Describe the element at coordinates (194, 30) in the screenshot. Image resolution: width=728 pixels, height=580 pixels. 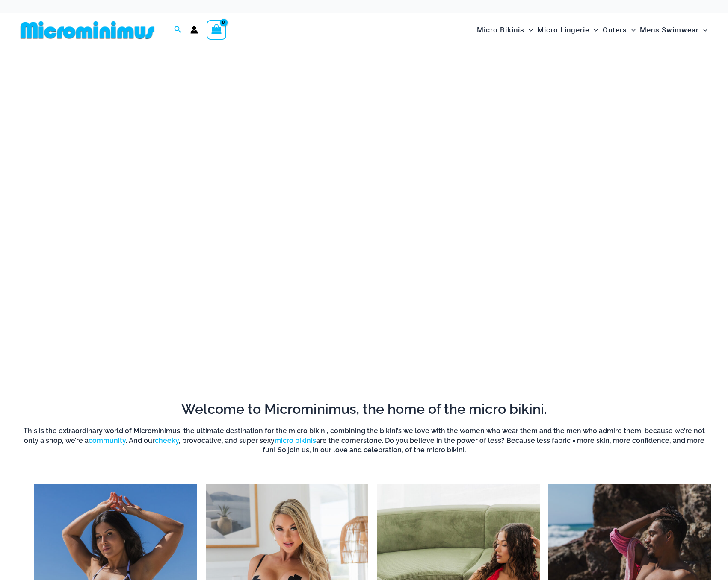
I see `a: Account icon link` at that location.